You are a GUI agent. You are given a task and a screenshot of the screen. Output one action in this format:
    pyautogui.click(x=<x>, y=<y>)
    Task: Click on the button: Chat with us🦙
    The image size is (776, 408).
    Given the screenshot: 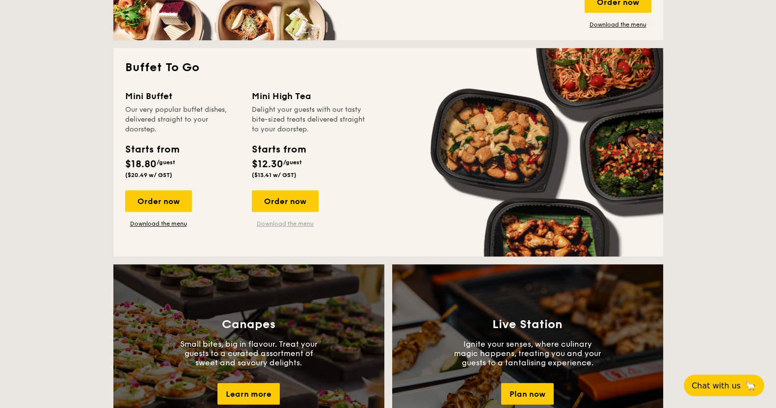 What is the action you would take?
    pyautogui.click(x=724, y=386)
    